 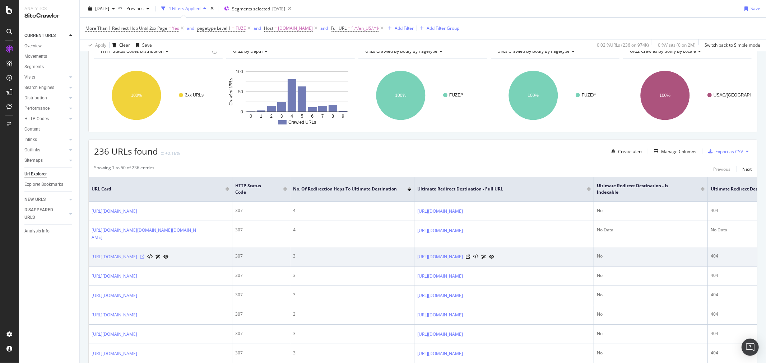 What do you see at coordinates (365, 28) in the screenshot?
I see `span: ^.*/en_US/.*$` at bounding box center [365, 28].